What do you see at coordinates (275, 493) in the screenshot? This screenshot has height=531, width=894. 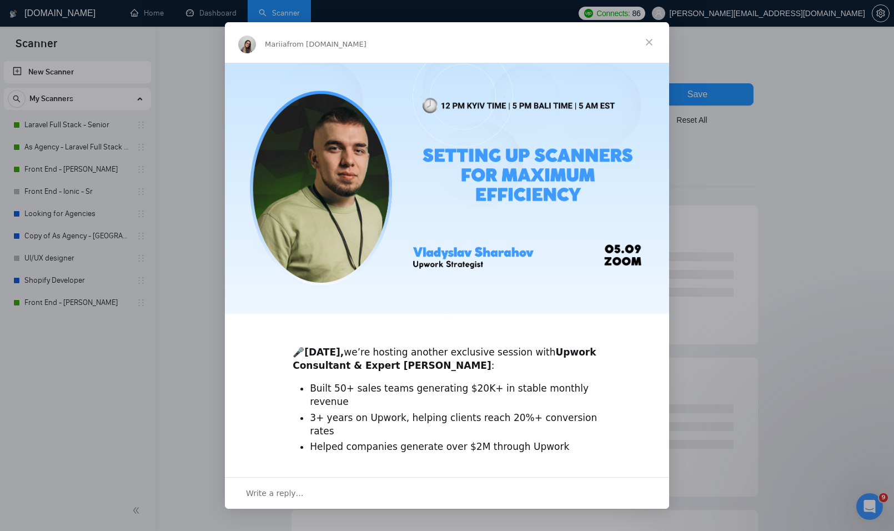 I see `span: Write a reply…` at bounding box center [275, 493].